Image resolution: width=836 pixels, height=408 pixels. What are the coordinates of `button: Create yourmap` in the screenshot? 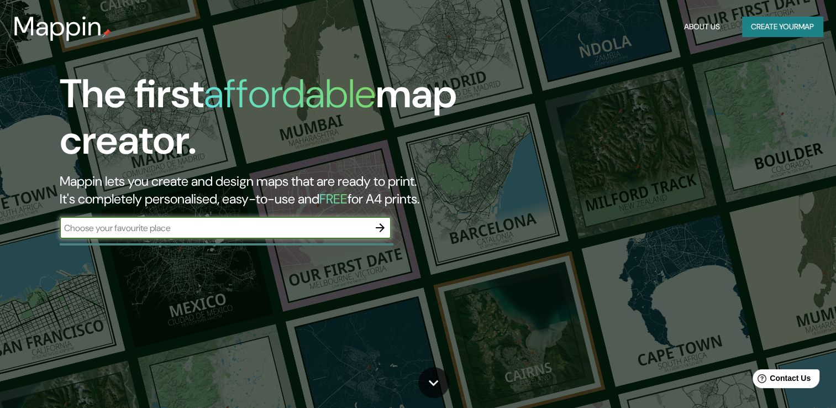 It's located at (783, 27).